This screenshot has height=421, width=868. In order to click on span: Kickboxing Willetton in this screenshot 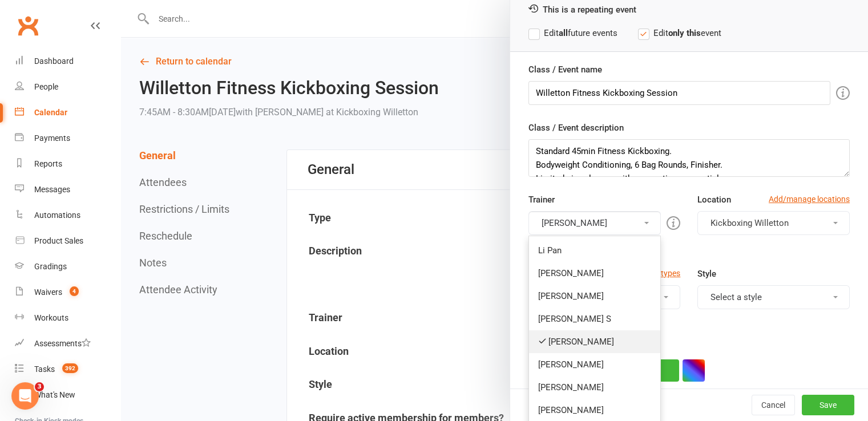, I will do `click(749, 223)`.